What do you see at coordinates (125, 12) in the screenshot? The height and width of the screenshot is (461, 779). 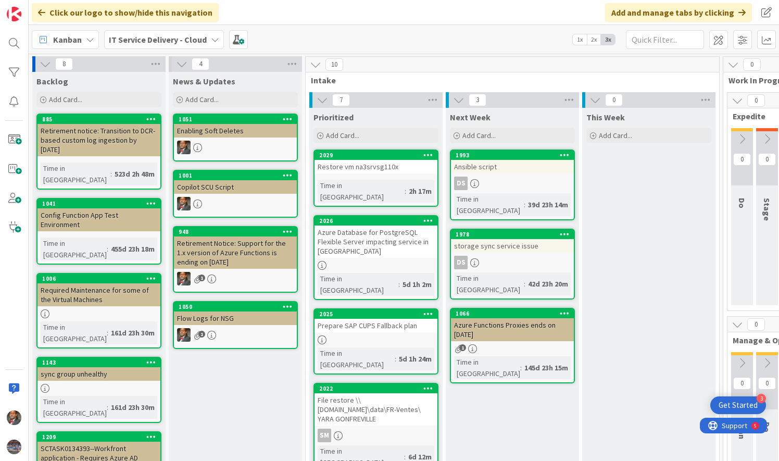 I see `div: Click our logo to show/hide this navigation` at bounding box center [125, 12].